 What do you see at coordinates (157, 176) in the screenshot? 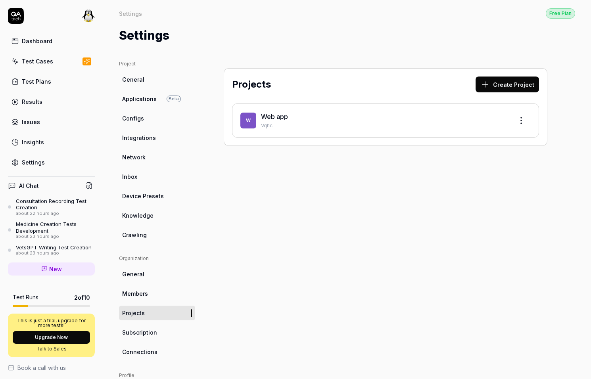
I see `a: Inbox` at bounding box center [157, 176].